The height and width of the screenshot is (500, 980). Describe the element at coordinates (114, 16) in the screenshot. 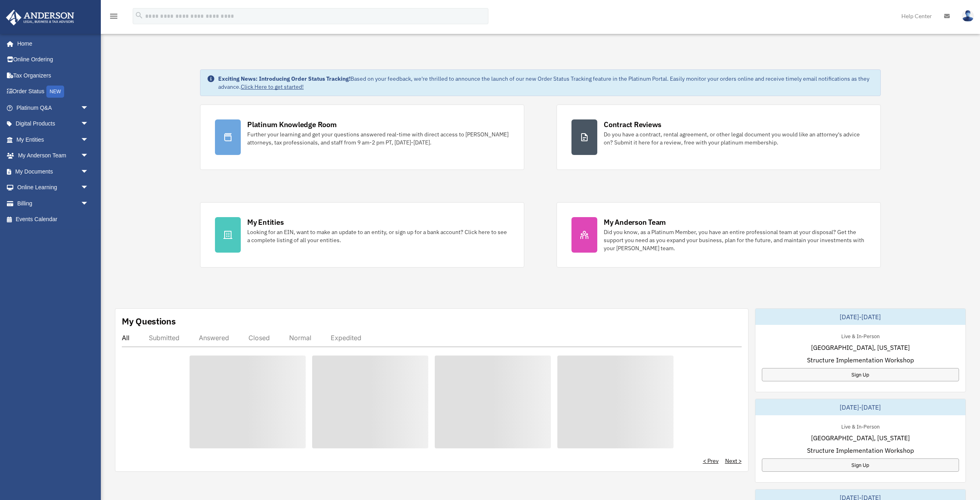

I see `i: menu` at that location.